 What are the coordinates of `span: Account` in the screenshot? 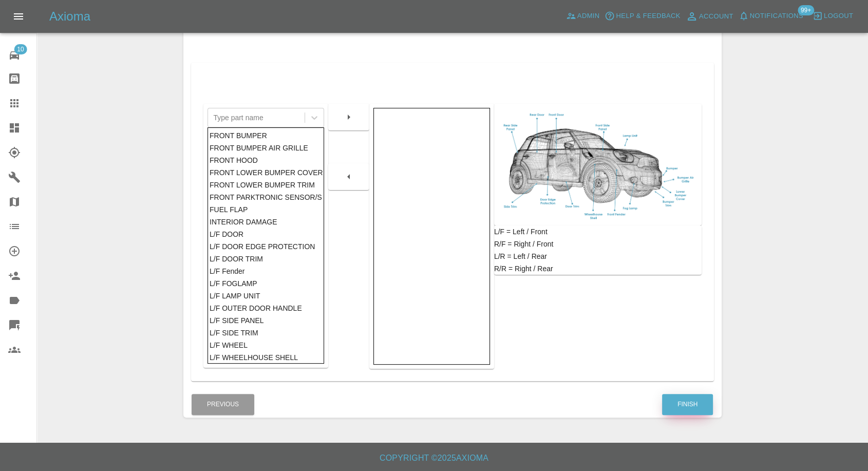 It's located at (716, 16).